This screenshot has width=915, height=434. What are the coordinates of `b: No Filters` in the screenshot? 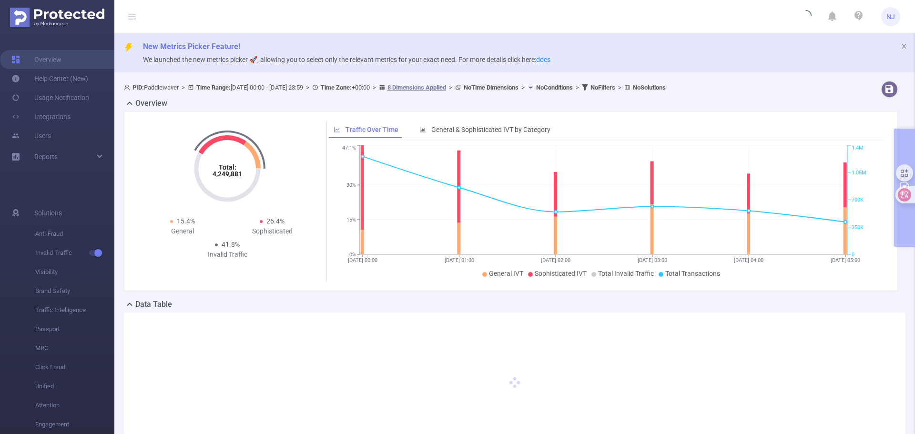 It's located at (603, 87).